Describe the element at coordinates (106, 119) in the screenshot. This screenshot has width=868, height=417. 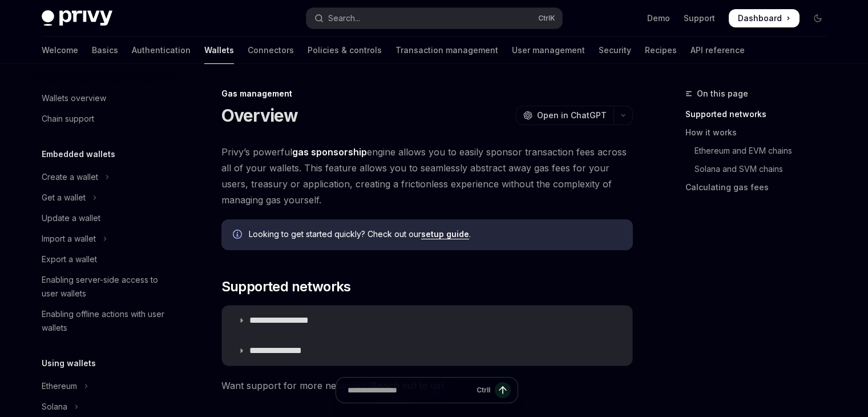
I see `a: Chain support` at that location.